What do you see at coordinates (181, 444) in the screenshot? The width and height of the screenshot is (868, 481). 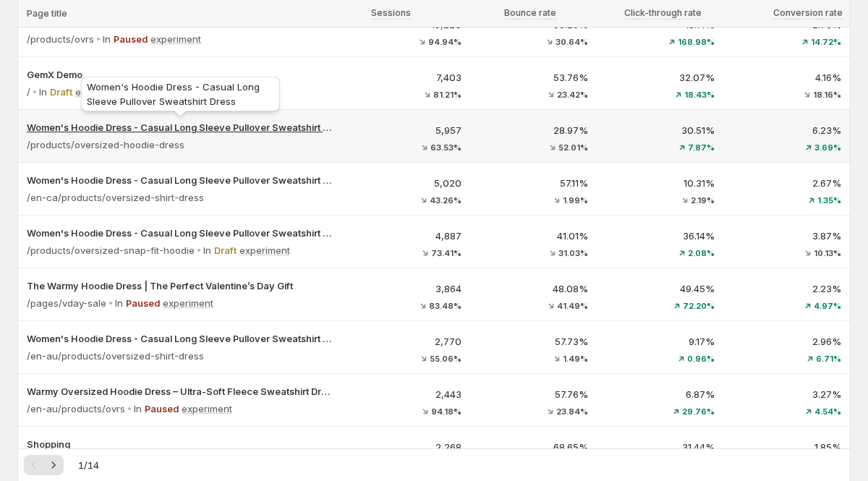 I see `p: Shopping` at bounding box center [181, 444].